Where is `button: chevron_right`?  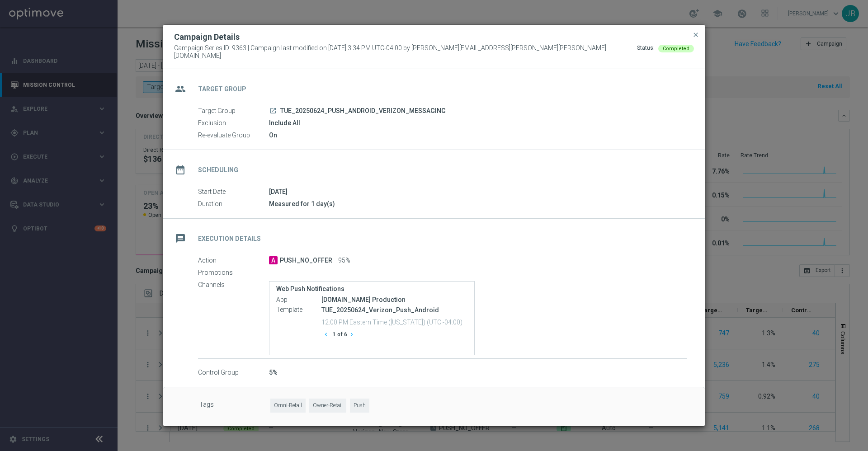 button: chevron_right is located at coordinates (353, 334).